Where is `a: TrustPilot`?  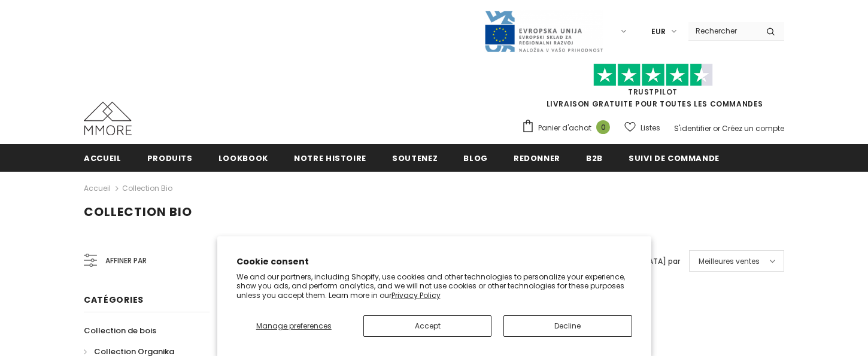
a: TrustPilot is located at coordinates (652, 91).